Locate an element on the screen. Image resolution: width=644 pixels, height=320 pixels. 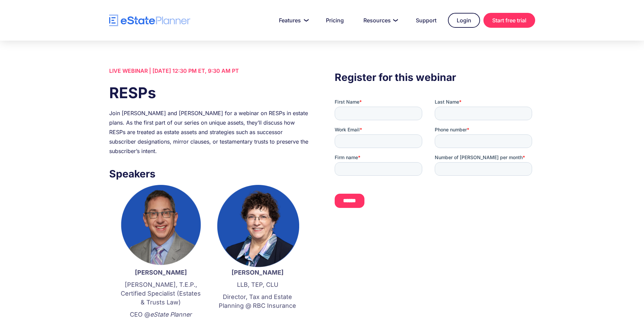
p: CEO @ is located at coordinates (161, 314).